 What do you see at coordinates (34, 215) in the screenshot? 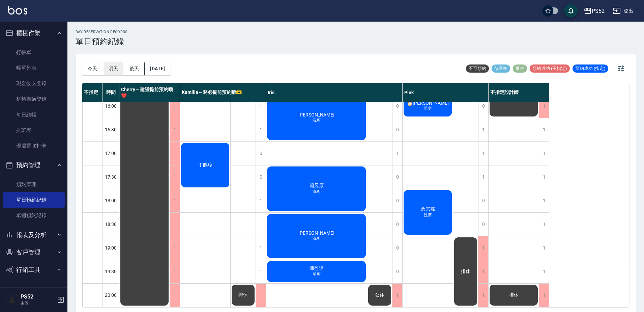
I see `a: 單週預約紀錄` at bounding box center [34, 215].